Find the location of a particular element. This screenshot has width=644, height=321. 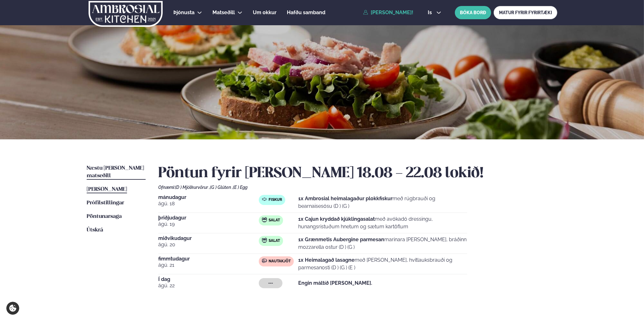

span: Útskrá is located at coordinates (95, 230).